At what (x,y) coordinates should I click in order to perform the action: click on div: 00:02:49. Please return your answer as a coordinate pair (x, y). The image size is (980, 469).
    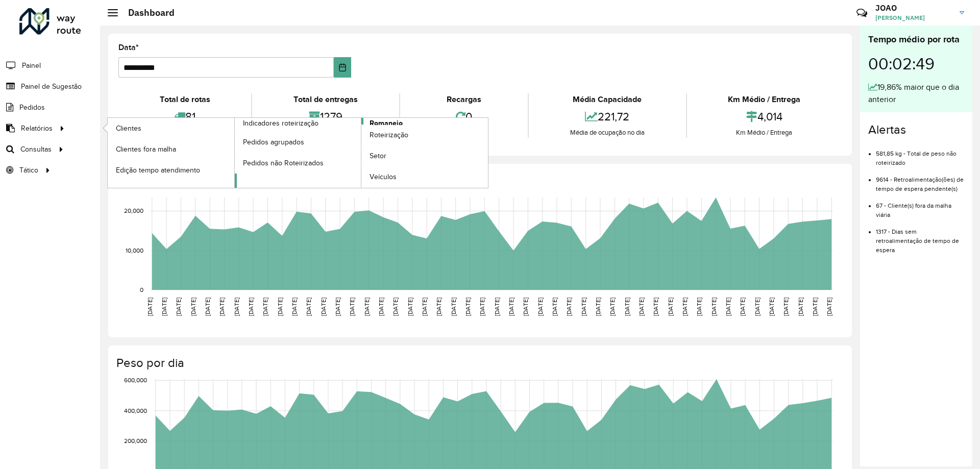
    Looking at the image, I should click on (916, 64).